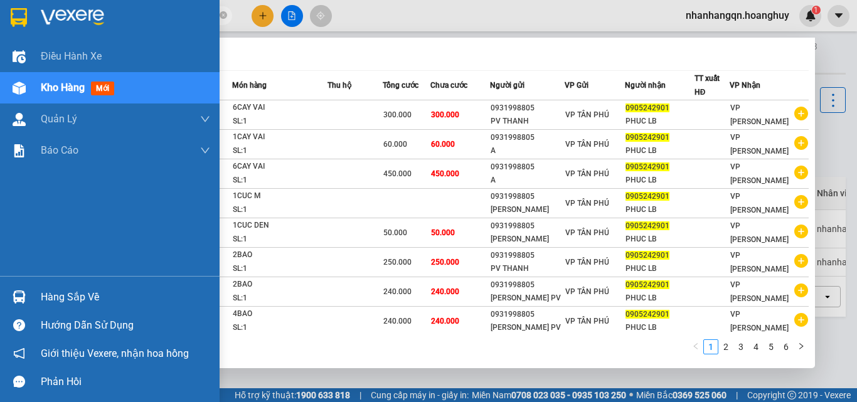 This screenshot has width=857, height=402. What do you see at coordinates (397, 174) in the screenshot?
I see `span: 450.000` at bounding box center [397, 174].